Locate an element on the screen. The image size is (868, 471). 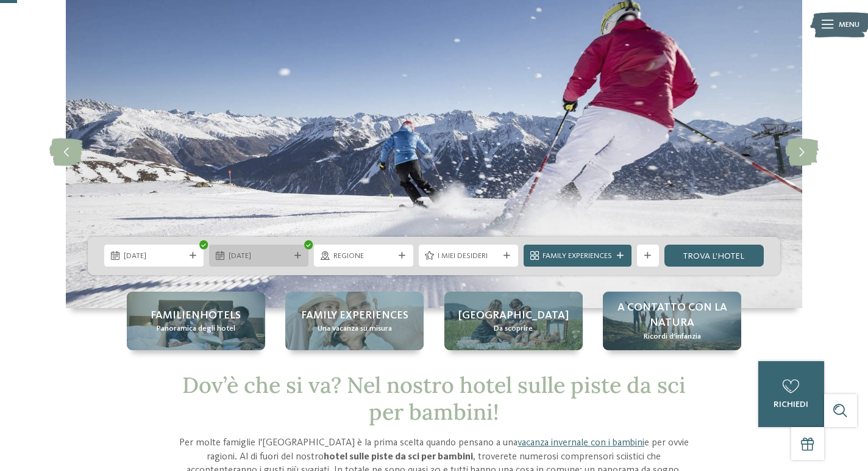
a: Hotel sulle piste da sci per bambini: divertimento senza confini Family experiences Una vacanza s... is located at coordinates (354, 321).